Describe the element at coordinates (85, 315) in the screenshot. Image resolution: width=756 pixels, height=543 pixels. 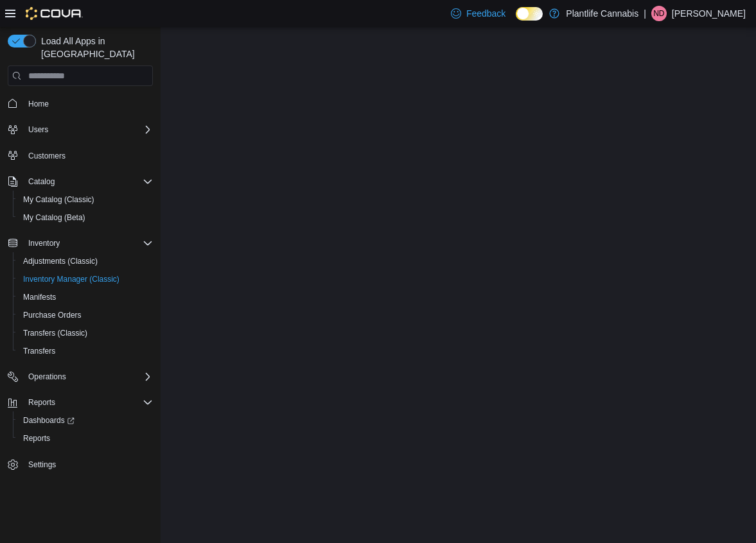
I see `button: Purchase Orders` at that location.